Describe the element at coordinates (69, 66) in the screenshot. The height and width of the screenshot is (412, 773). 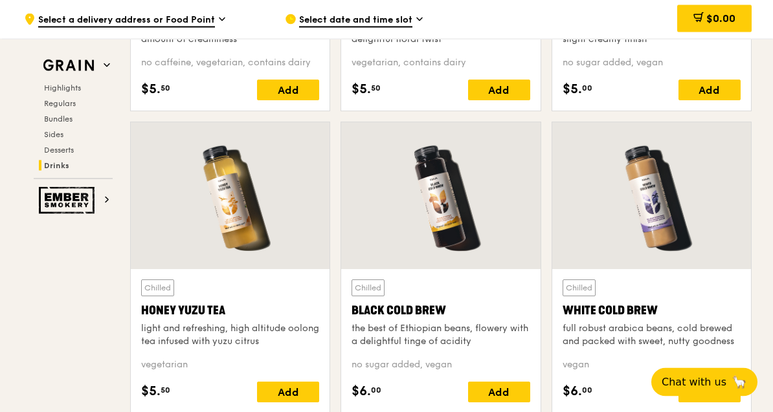
I see `img: Grain web logo` at that location.